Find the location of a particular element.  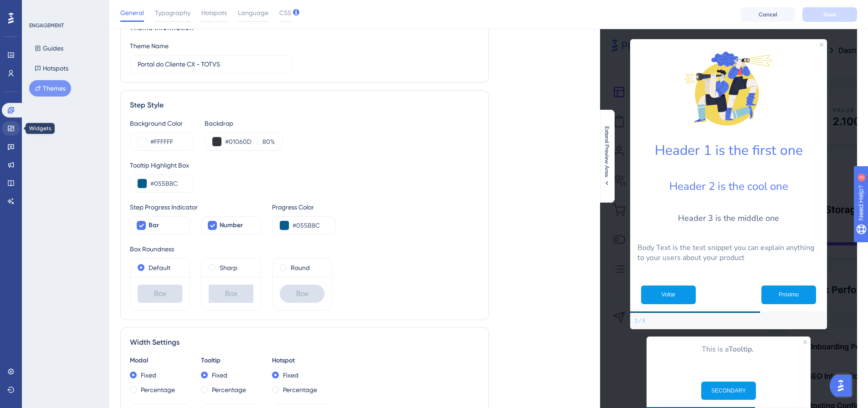

label: Sharp is located at coordinates (228, 267).